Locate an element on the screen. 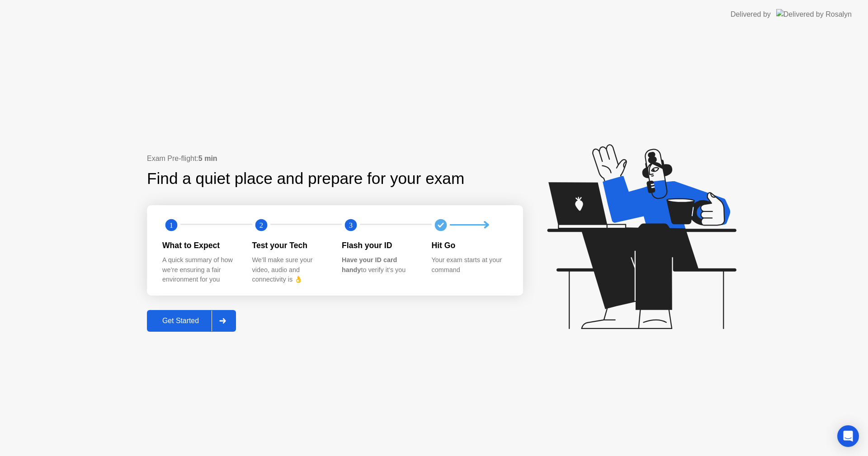  div: Delivered by is located at coordinates (750, 15).